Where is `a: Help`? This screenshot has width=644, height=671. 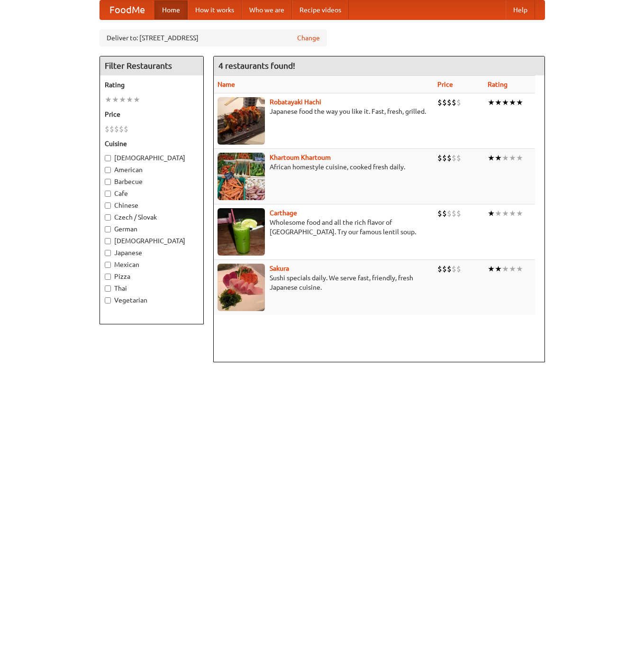 a: Help is located at coordinates (521, 10).